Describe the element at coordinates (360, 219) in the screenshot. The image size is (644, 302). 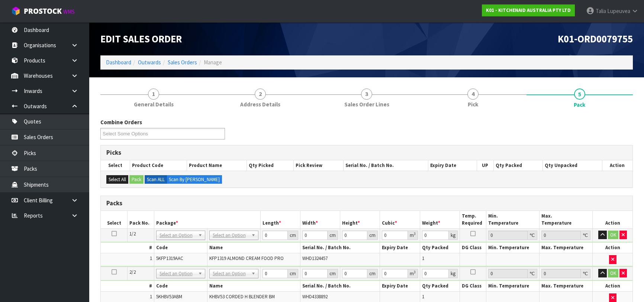
I see `th: Height` at that location.